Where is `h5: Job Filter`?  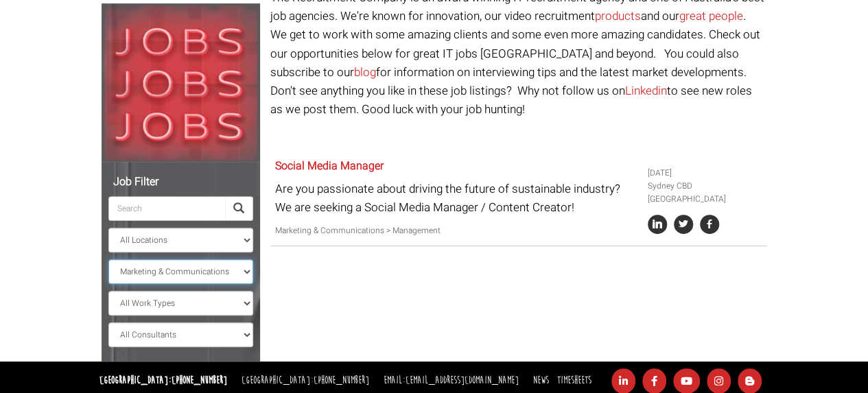 h5: Job Filter is located at coordinates (181, 182).